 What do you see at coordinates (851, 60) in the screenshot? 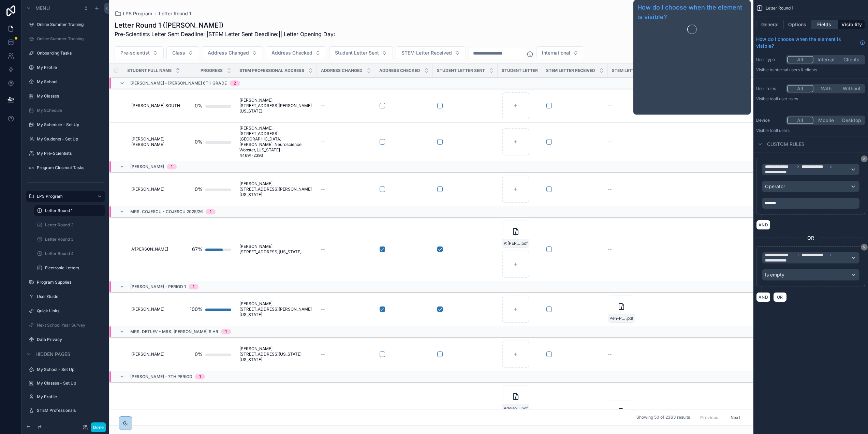
I see `button: Clients` at bounding box center [851, 60].